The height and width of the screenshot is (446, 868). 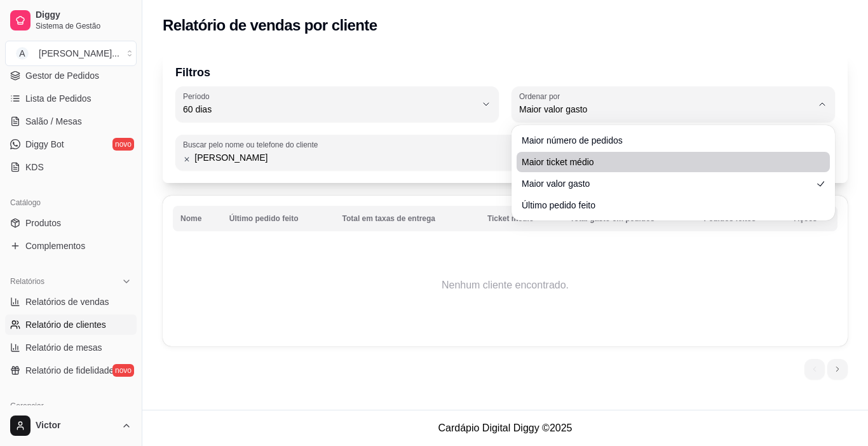 I want to click on li: next page button, so click(x=838, y=369).